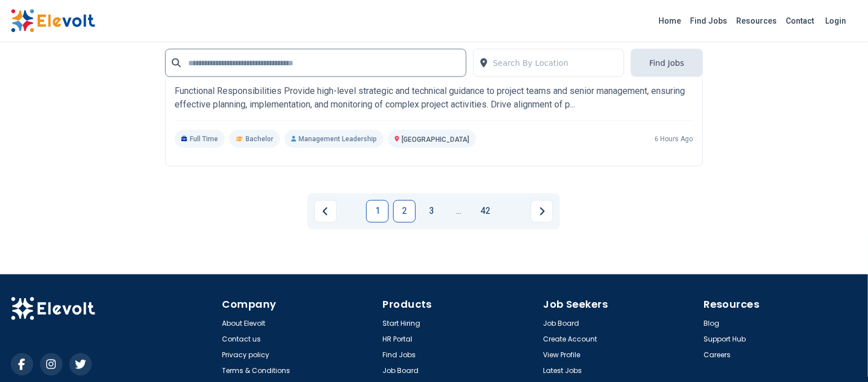 Image resolution: width=868 pixels, height=382 pixels. What do you see at coordinates (334, 139) in the screenshot?
I see `p: Management Leadership` at bounding box center [334, 139].